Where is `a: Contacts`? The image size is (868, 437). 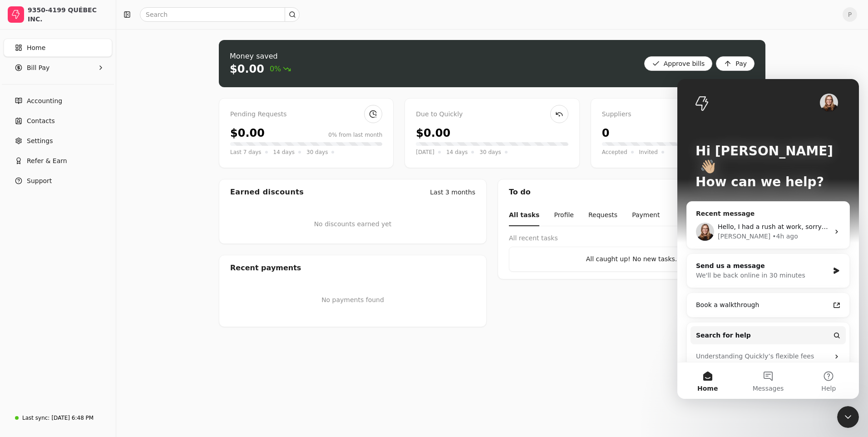
a: Contacts is located at coordinates (58, 121).